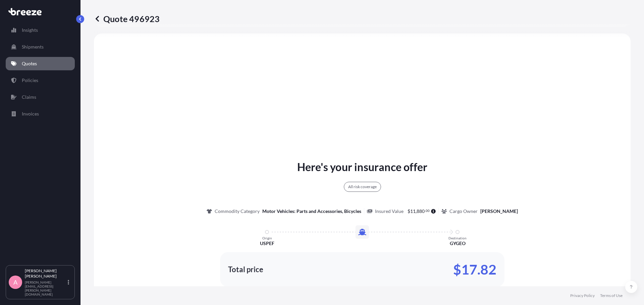 The image size is (644, 305). I want to click on p: Cargo Owner, so click(463, 211).